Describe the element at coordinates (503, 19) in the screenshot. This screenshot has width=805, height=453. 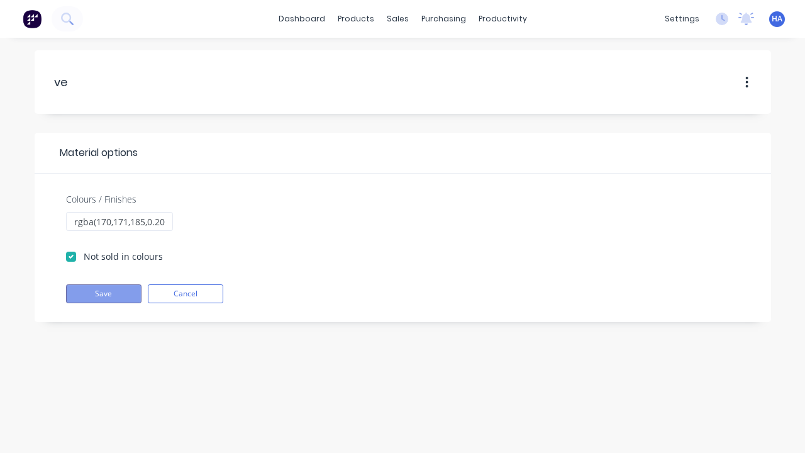
I see `div: productivity` at that location.